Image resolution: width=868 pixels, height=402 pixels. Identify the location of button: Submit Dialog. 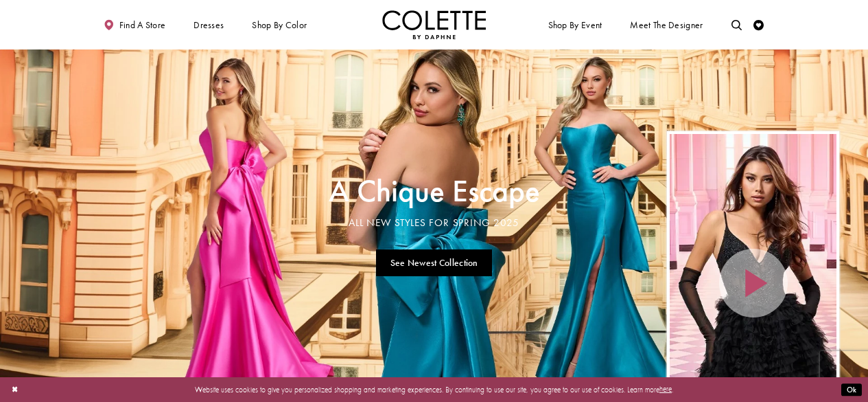
(852, 390).